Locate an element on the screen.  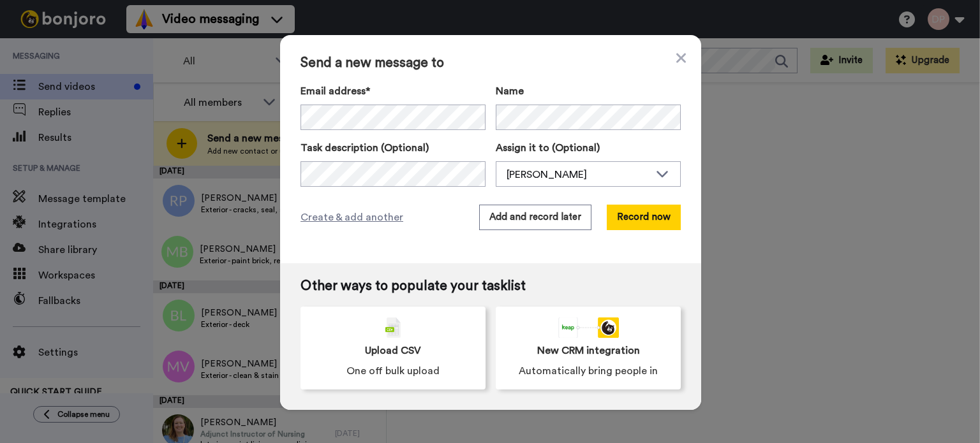
label: Assign it to (Optional) is located at coordinates (588, 148).